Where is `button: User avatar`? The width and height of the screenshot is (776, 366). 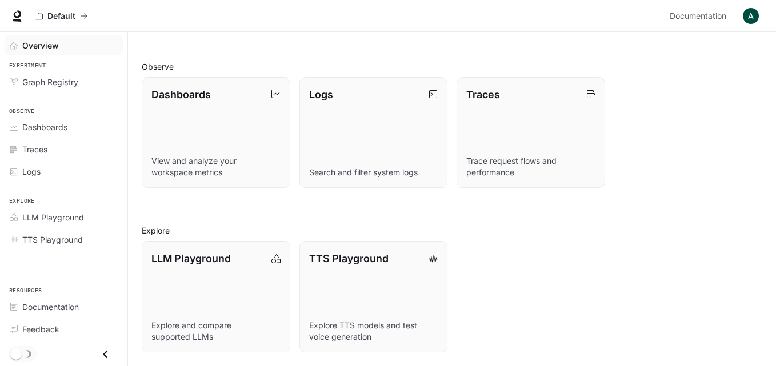
button: User avatar is located at coordinates (751, 16).